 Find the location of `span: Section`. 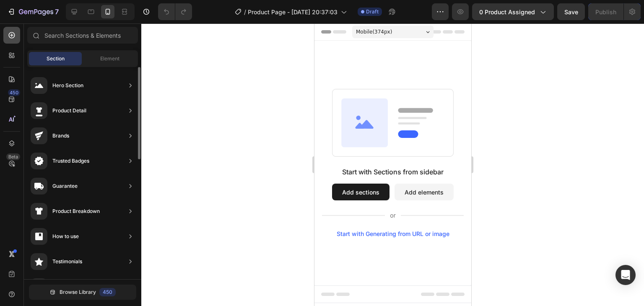

span: Section is located at coordinates (55, 59).